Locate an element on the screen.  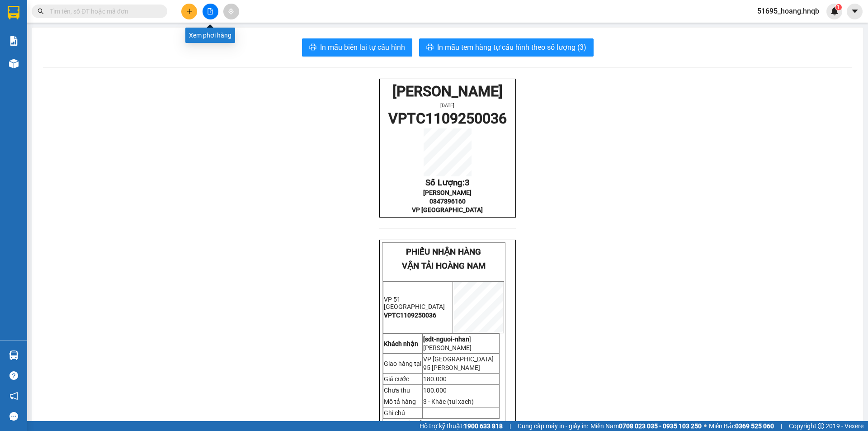
button: printerIn mẫu tem hàng tự cấu hình theo số lượng (3) is located at coordinates (506, 47).